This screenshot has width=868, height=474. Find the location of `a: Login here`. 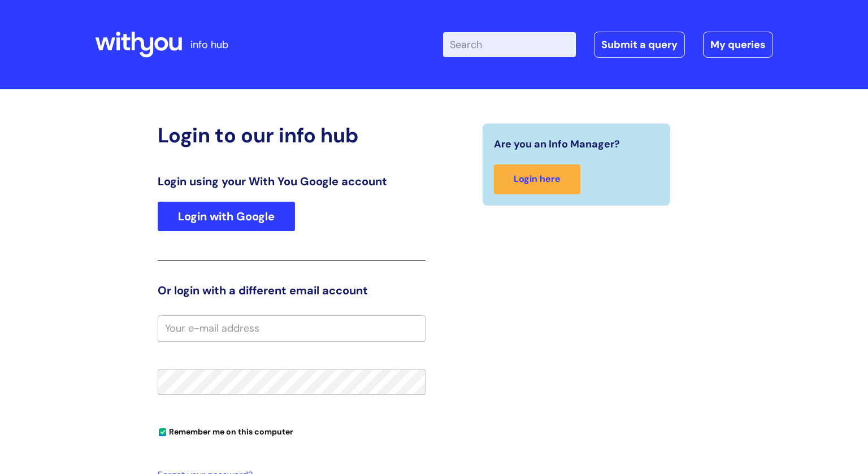

a: Login here is located at coordinates (537, 179).